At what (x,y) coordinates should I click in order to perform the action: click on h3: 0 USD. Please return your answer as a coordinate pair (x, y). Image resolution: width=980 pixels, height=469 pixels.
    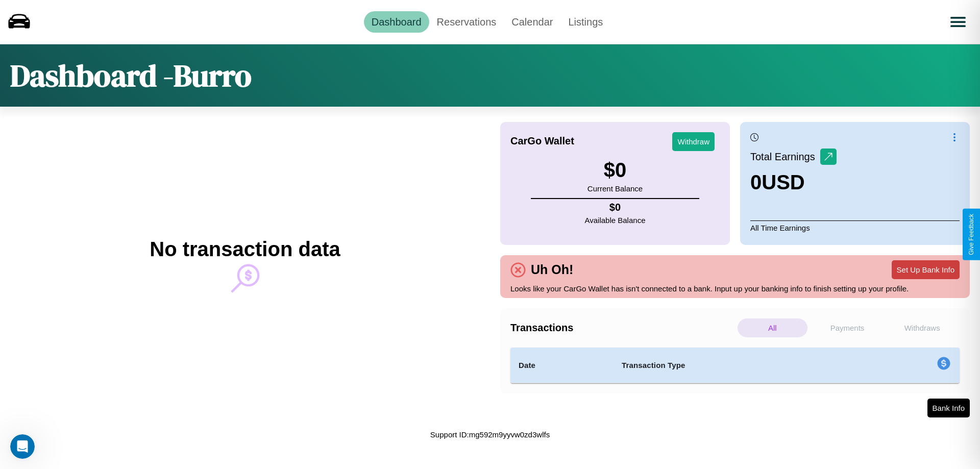
    Looking at the image, I should click on (794, 182).